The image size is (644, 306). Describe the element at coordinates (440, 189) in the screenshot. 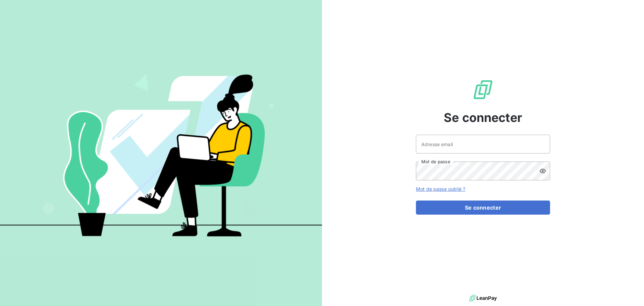

I see `a: Mot de passe oublié ?` at that location.